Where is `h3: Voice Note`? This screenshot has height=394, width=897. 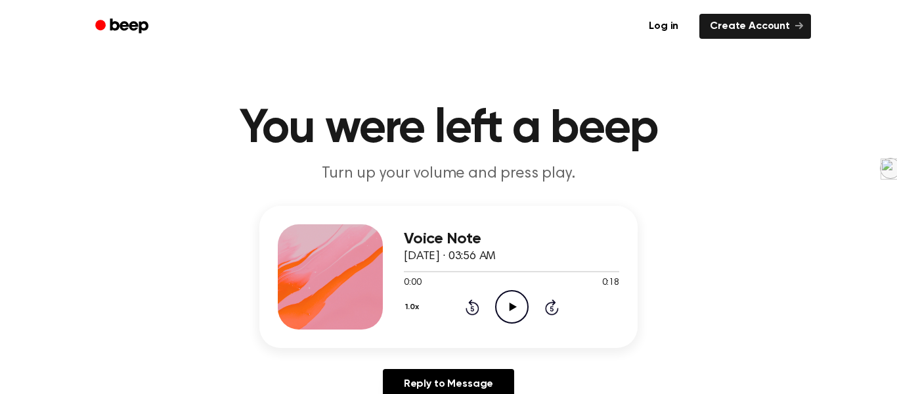
h3: Voice Note is located at coordinates (512, 238).